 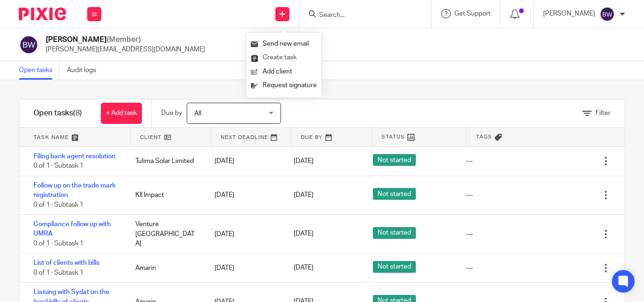 What do you see at coordinates (67, 263) in the screenshot?
I see `a: List of clients with bills` at bounding box center [67, 263].